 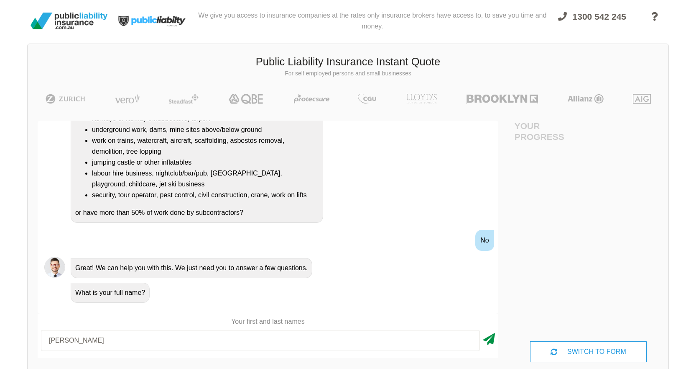 What do you see at coordinates (373, 21) in the screenshot?
I see `div: We give you access to insurance companies at the rates only insurance brokers have access to, to ...` at bounding box center [373, 21].